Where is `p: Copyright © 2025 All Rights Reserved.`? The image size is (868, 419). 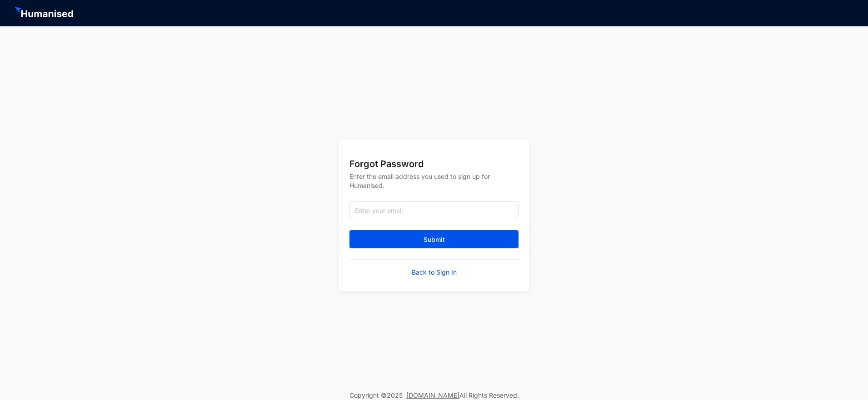
p: Copyright © 2025 All Rights Reserved. is located at coordinates (434, 395).